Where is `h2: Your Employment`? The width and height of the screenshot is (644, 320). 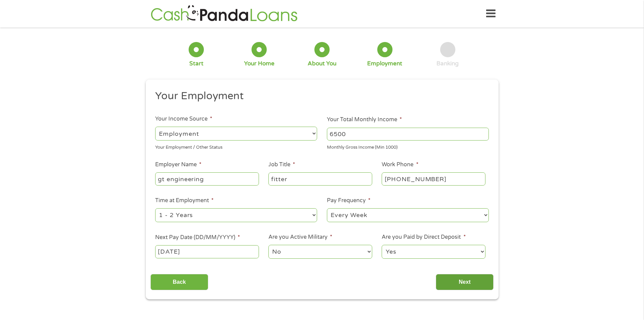
h2: Your Employment is located at coordinates (320, 96).